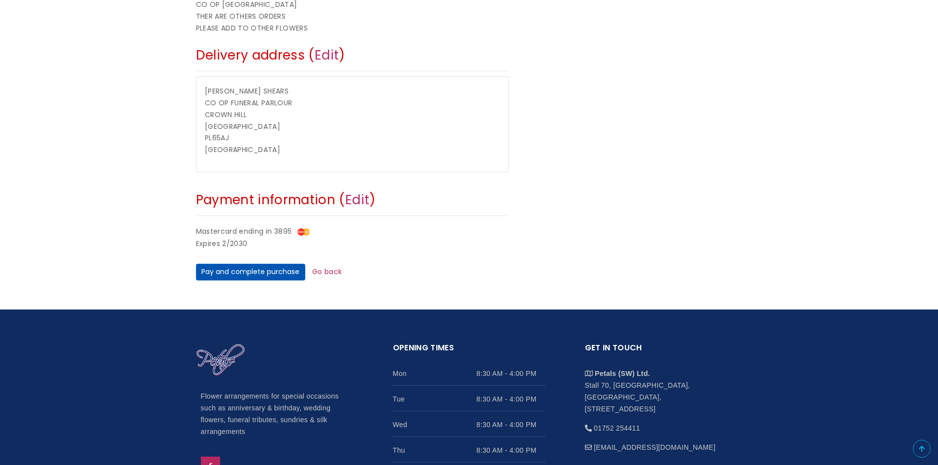 Image resolution: width=938 pixels, height=465 pixels. What do you see at coordinates (277, 415) in the screenshot?
I see `p: Flower arrangements for special occasions such as anniversary & birthday, wedding flowers, funera...` at bounding box center [277, 415].